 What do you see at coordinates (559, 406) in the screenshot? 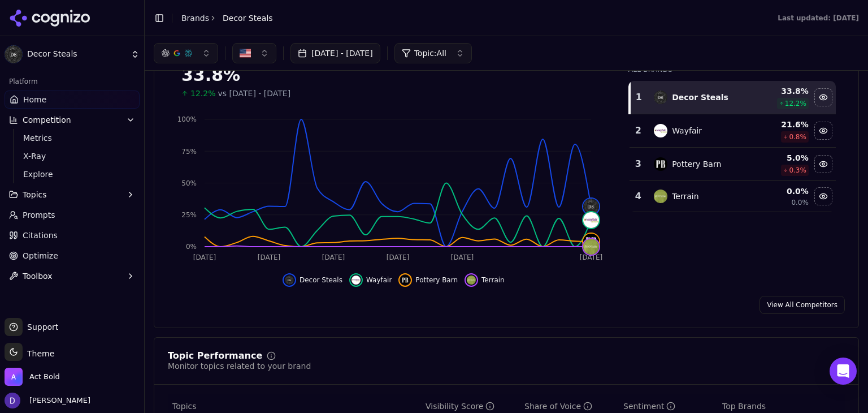
I see `div: Share of Voice` at bounding box center [559, 406].